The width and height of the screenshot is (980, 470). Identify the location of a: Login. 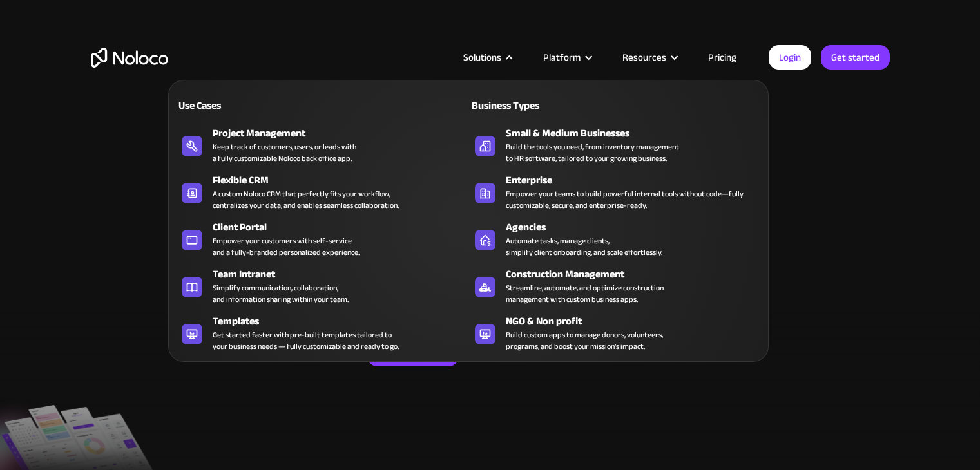
(791, 57).